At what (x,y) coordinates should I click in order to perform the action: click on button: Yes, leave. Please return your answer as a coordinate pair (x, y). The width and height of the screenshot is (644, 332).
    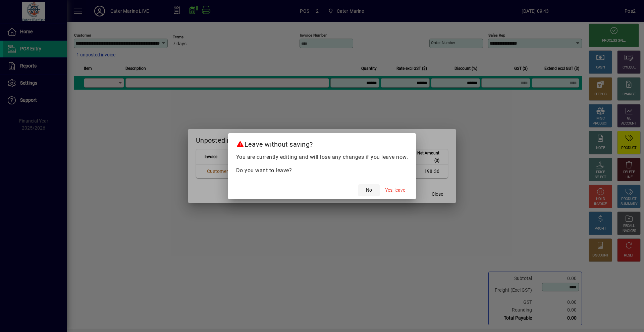
    Looking at the image, I should click on (395, 190).